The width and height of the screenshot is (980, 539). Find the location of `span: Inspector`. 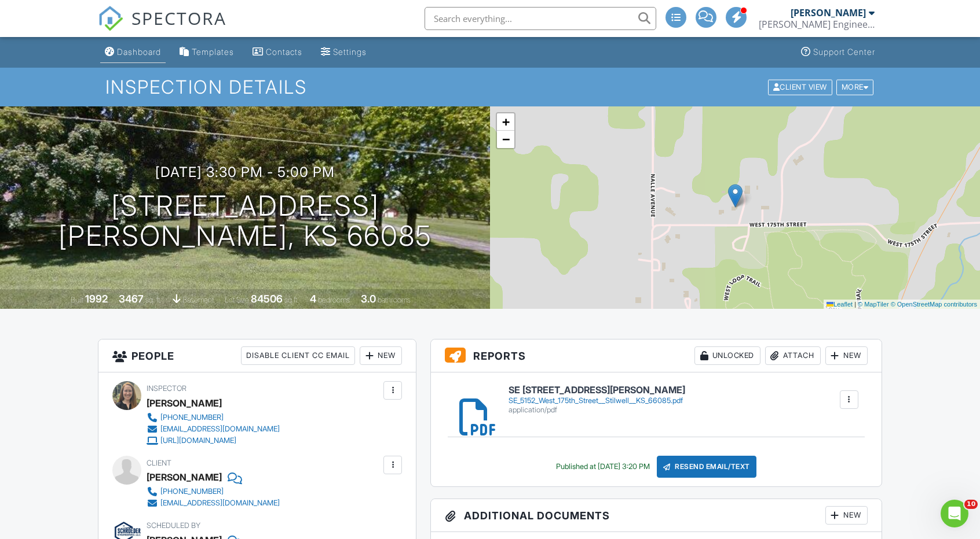

span: Inspector is located at coordinates (166, 389).